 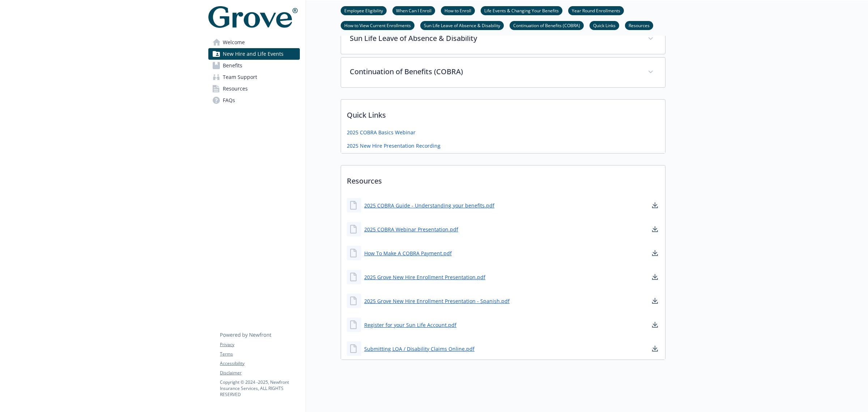 What do you see at coordinates (503, 113) in the screenshot?
I see `p: Quick Links` at bounding box center [503, 113].